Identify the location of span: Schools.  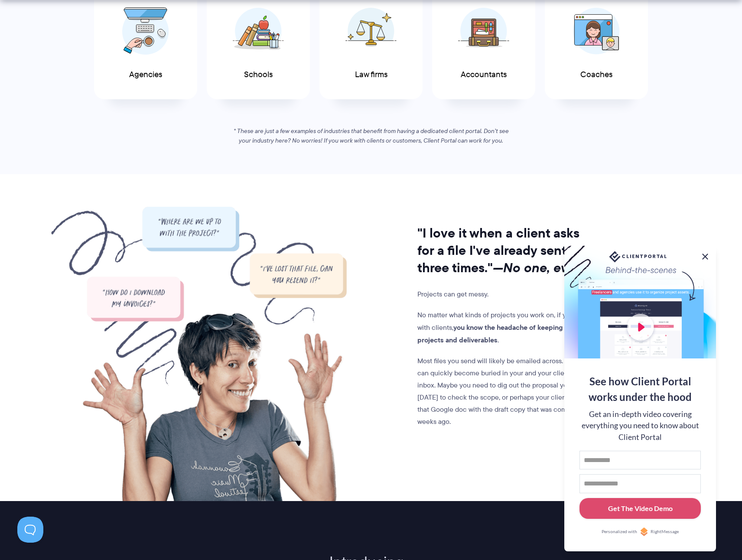
(258, 75).